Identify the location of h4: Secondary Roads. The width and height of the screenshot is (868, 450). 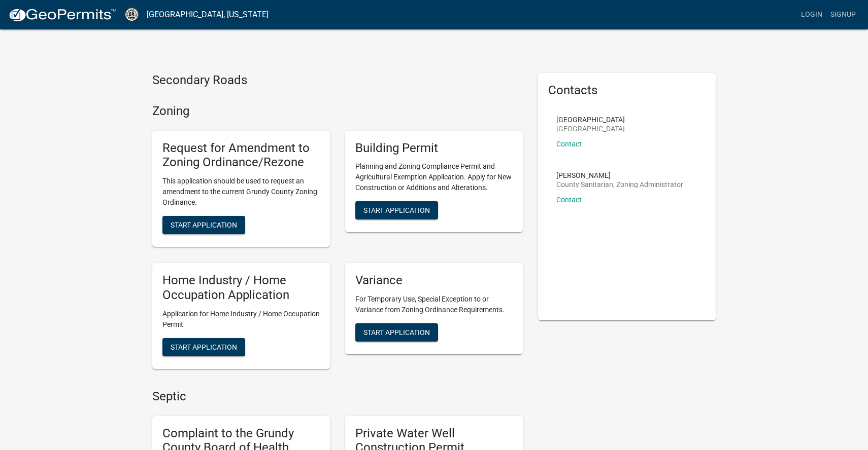
(338, 80).